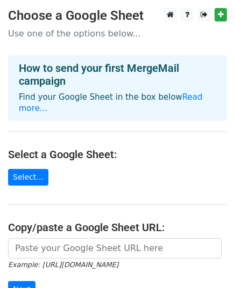 The height and width of the screenshot is (288, 235). What do you see at coordinates (117, 16) in the screenshot?
I see `h3: Choose a Google Sheet` at bounding box center [117, 16].